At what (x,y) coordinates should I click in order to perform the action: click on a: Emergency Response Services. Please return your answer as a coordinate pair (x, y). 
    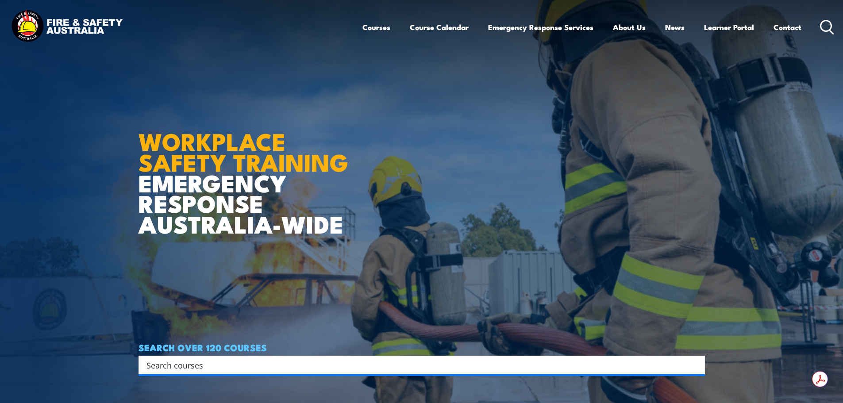
    Looking at the image, I should click on (541, 27).